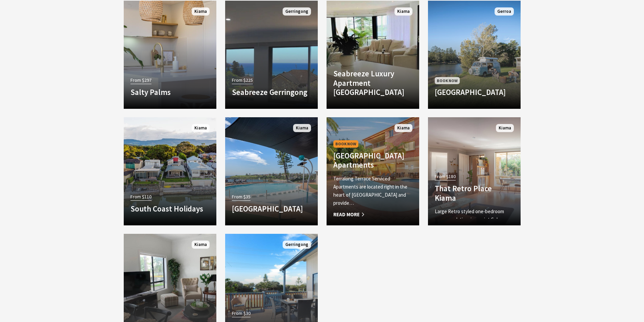 This screenshot has width=644, height=322. Describe the element at coordinates (475, 193) in the screenshot. I see `h4: That Retro Place Kiama` at that location.